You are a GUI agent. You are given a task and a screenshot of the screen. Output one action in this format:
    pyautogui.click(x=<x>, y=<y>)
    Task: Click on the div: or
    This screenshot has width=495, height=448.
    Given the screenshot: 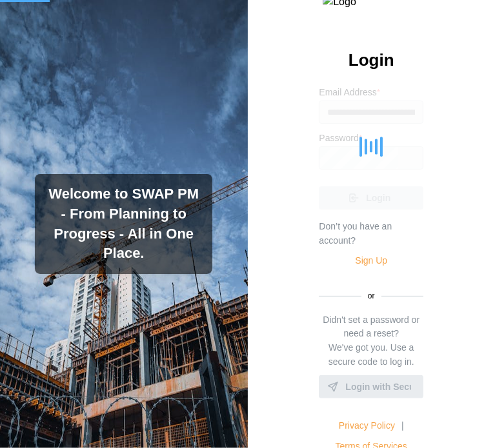 What is the action you would take?
    pyautogui.click(x=371, y=296)
    